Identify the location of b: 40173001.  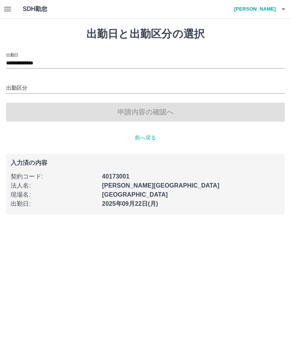
(115, 176).